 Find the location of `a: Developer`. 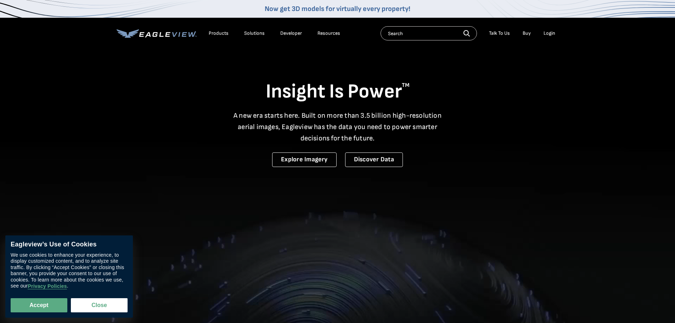

a: Developer is located at coordinates (291, 33).